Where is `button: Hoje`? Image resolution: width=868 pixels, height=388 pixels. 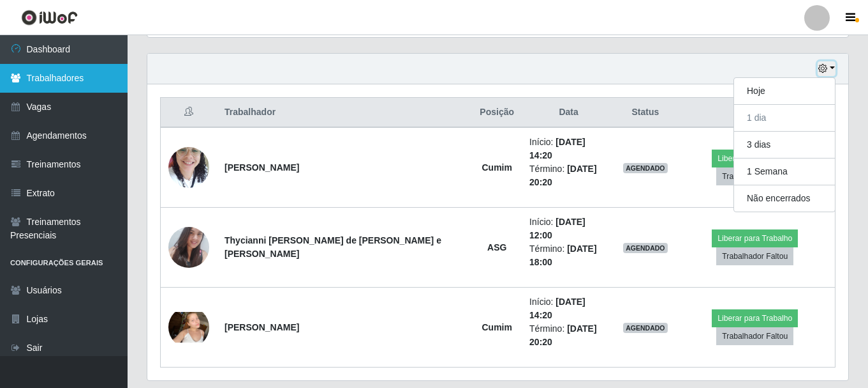 button: Hoje is located at coordinates (785, 91).